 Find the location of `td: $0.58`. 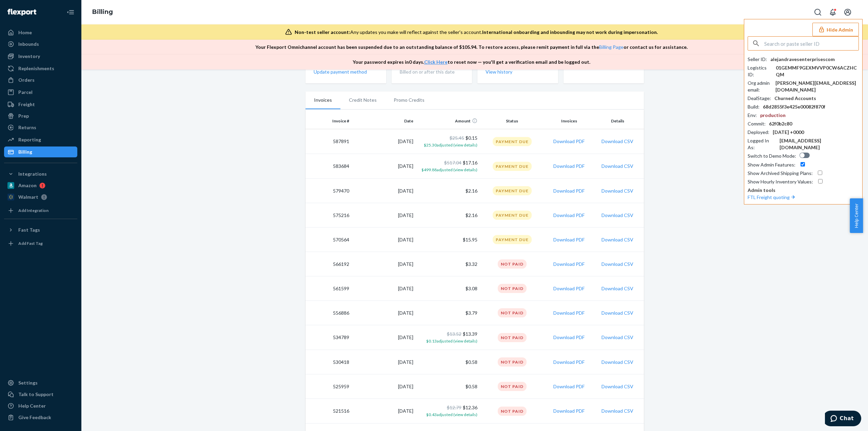

td: $0.58 is located at coordinates (448, 387).